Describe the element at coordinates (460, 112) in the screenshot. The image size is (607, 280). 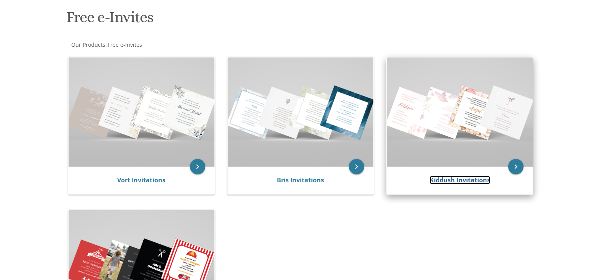
I see `img: Kiddush Invitations` at that location.